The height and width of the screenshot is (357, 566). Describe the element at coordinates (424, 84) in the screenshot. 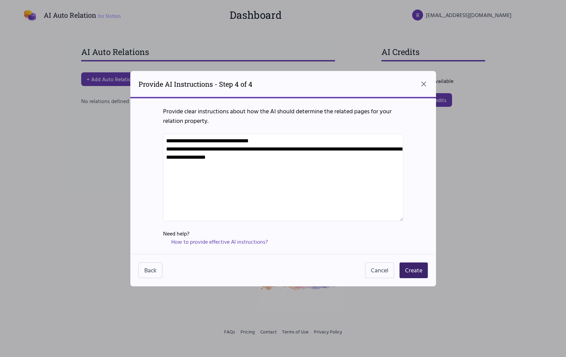

I see `button: Close dialog` at that location.